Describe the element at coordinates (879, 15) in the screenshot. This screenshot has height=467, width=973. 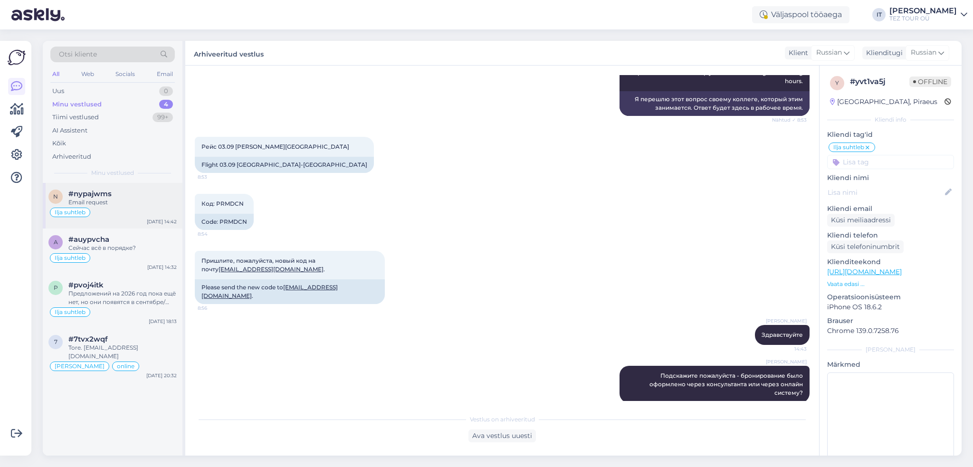
I see `div: IT` at that location.